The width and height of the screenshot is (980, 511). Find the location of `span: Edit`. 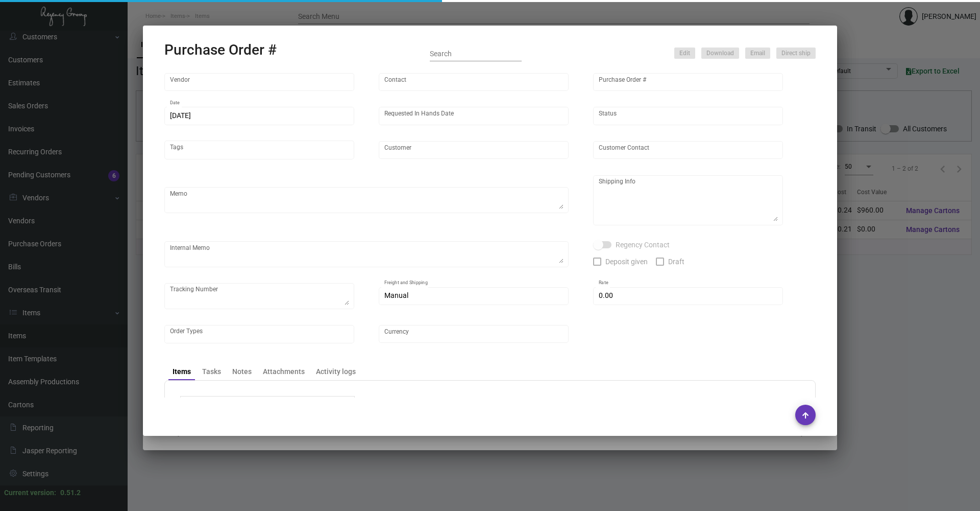

span: Edit is located at coordinates (684, 53).